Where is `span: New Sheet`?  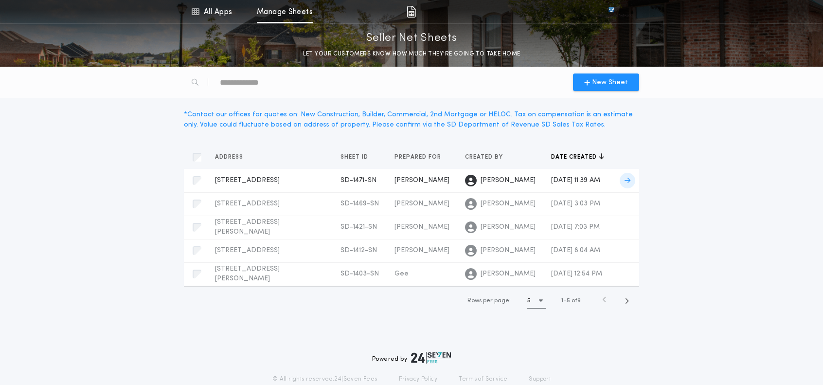
span: New Sheet is located at coordinates (610, 82).